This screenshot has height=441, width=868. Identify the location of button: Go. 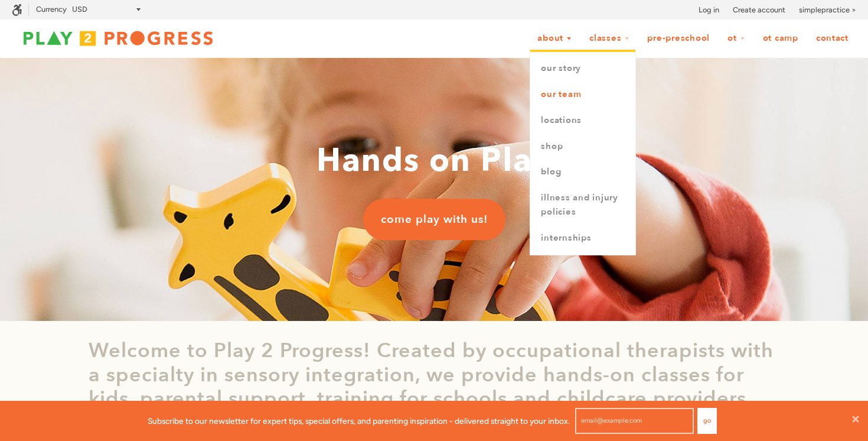
(706, 421).